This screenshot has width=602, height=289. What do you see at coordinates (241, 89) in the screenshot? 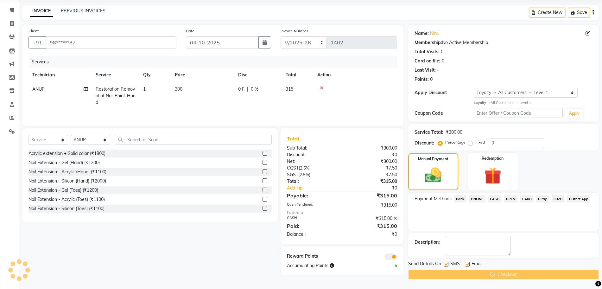
I see `span: 0 F` at bounding box center [241, 89].